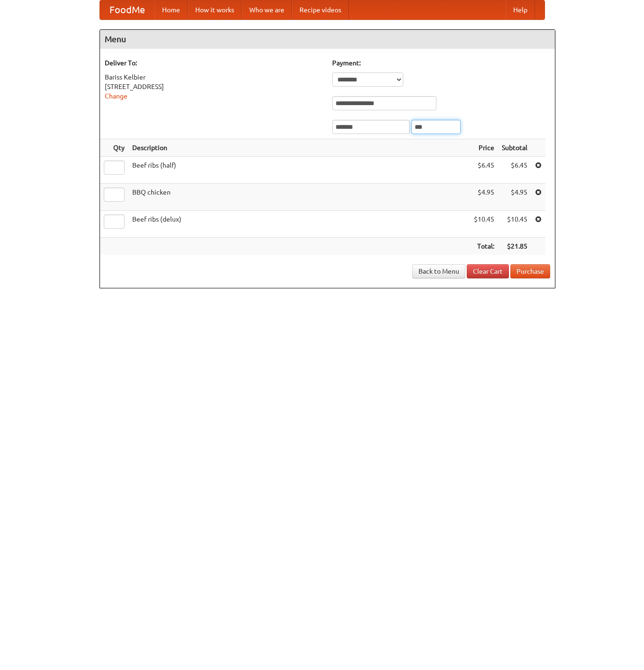 The image size is (644, 670). Describe the element at coordinates (484, 246) in the screenshot. I see `th: Total:` at that location.